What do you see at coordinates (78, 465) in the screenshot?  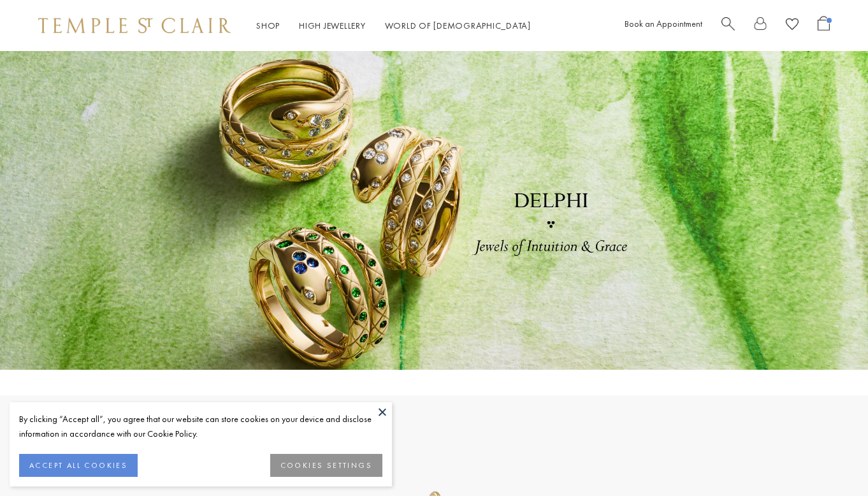 I see `button: ACCEPT ALL COOKIES` at bounding box center [78, 465].